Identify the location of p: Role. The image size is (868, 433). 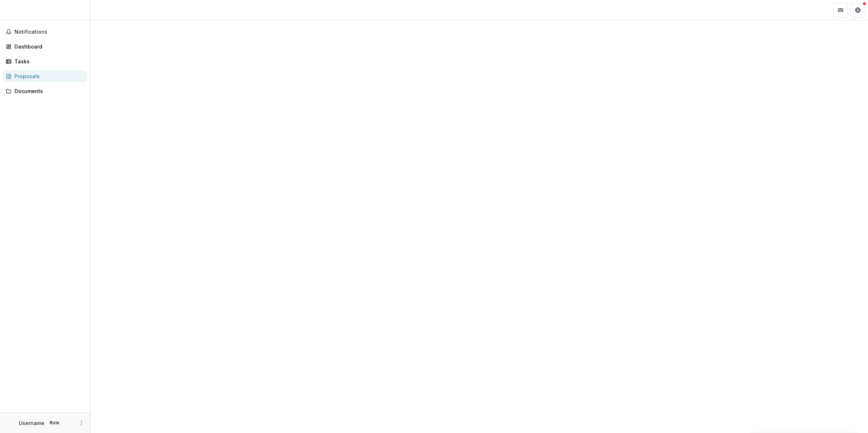
(54, 422).